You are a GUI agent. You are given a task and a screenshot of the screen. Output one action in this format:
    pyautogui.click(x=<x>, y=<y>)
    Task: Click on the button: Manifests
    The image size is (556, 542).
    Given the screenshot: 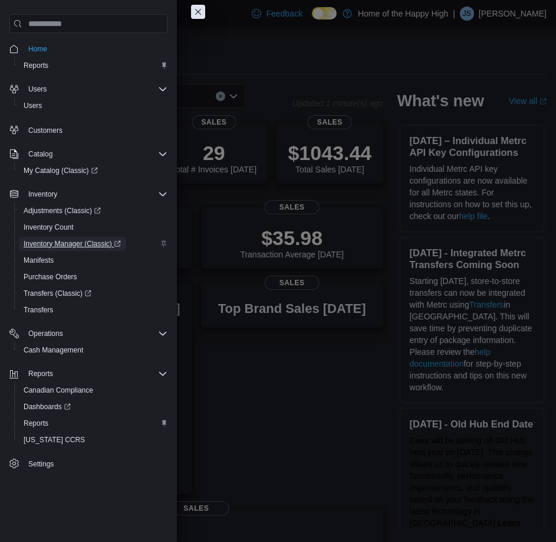 What is the action you would take?
    pyautogui.click(x=93, y=260)
    